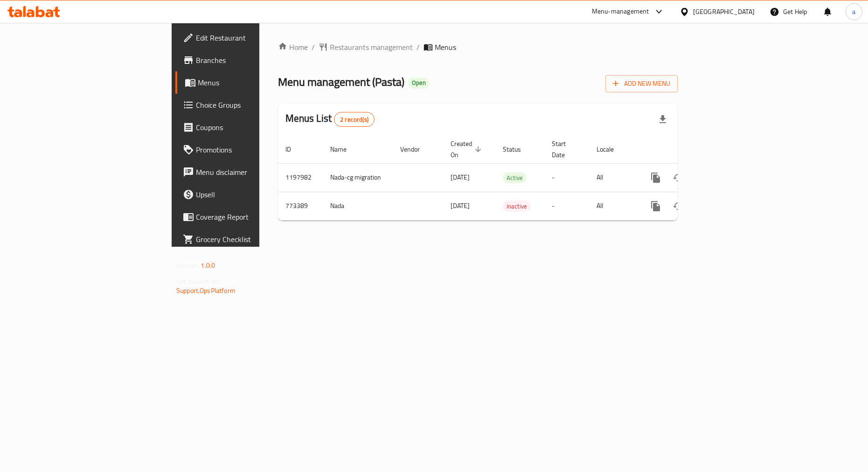 The height and width of the screenshot is (472, 868). What do you see at coordinates (253, 172) in the screenshot?
I see `span: Menu disclaimer` at bounding box center [253, 172].